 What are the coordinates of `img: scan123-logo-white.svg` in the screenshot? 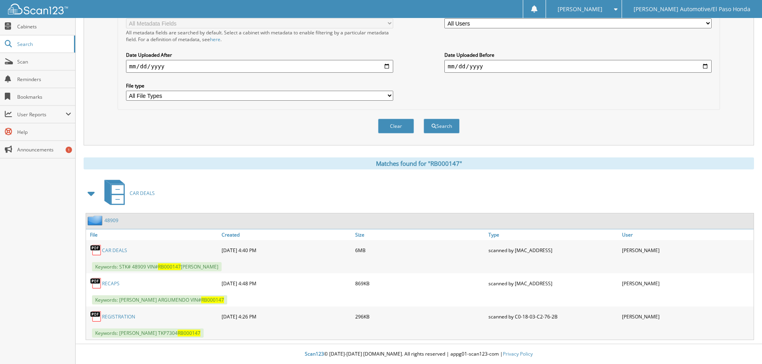 It's located at (38, 9).